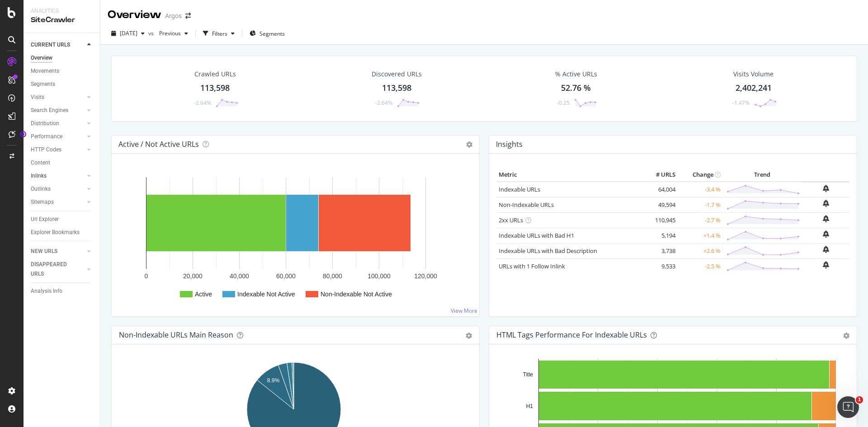 Image resolution: width=868 pixels, height=427 pixels. I want to click on a: Indexable URLs, so click(520, 189).